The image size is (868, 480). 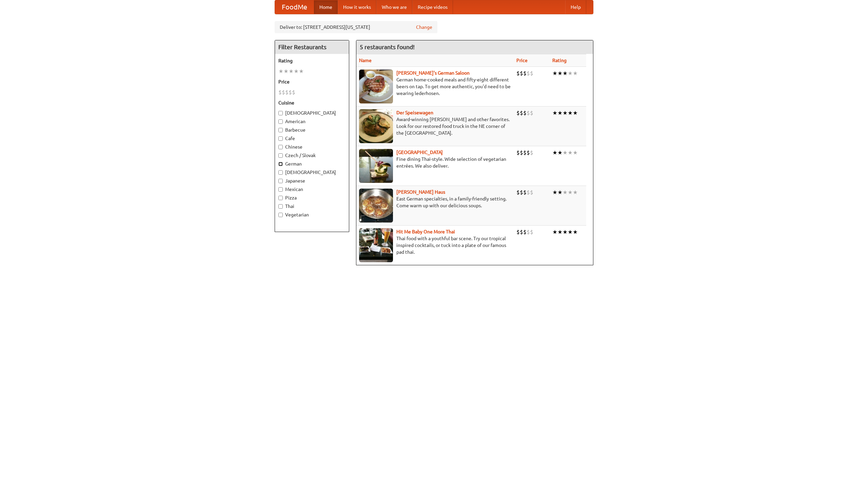 What do you see at coordinates (435, 245) in the screenshot?
I see `p: Thai food with a youthful bar scene. Try our tropical inspired cocktails, or tuck into a plate of...` at bounding box center [435, 245].